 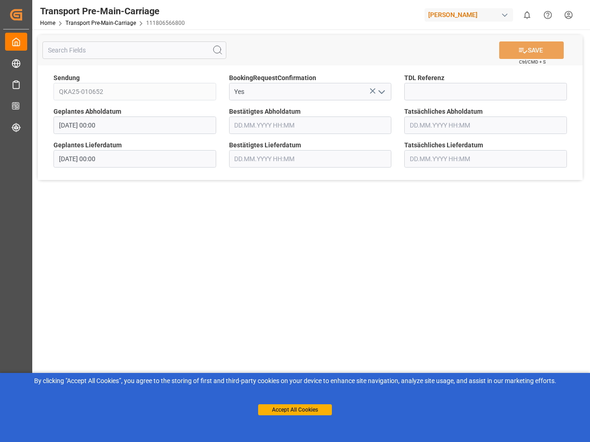 I want to click on button: SAVE, so click(x=531, y=50).